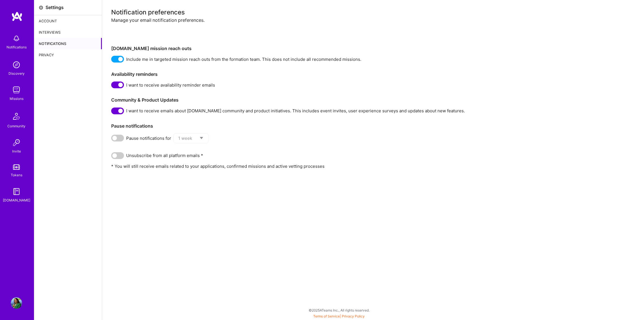  Describe the element at coordinates (373, 74) in the screenshot. I see `h3: Availability reminders` at that location.